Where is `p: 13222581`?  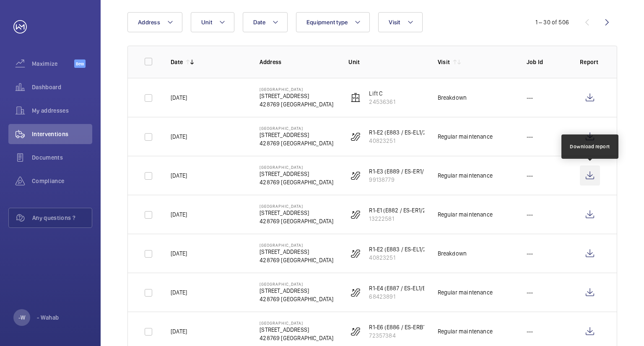 p: 13222581 is located at coordinates (399, 219).